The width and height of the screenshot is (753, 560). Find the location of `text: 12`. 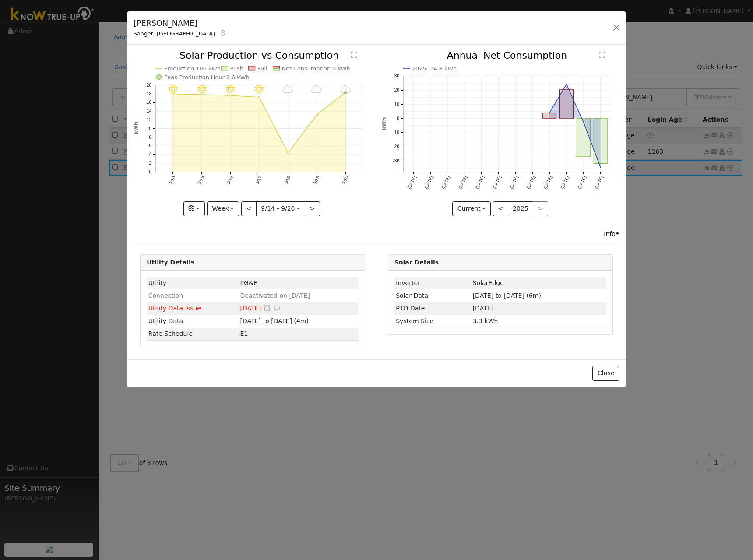

text: 12 is located at coordinates (149, 119).